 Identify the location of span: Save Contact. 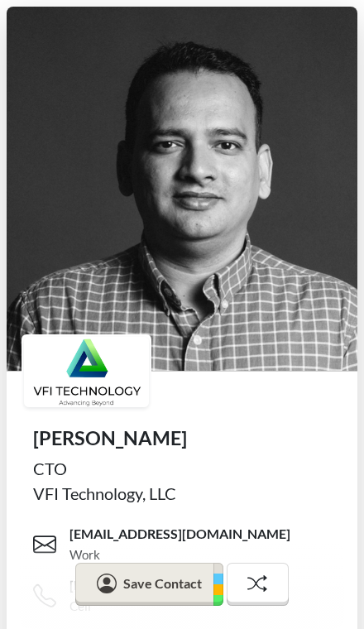
(162, 582).